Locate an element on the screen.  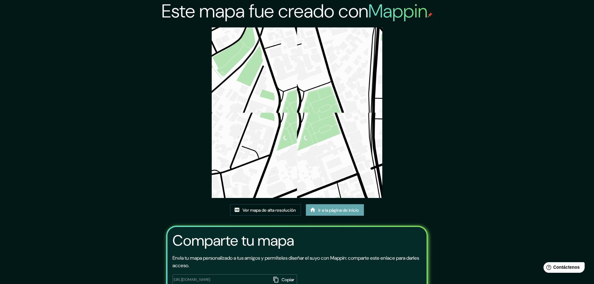
img: pin de mapeo is located at coordinates (430, 15).